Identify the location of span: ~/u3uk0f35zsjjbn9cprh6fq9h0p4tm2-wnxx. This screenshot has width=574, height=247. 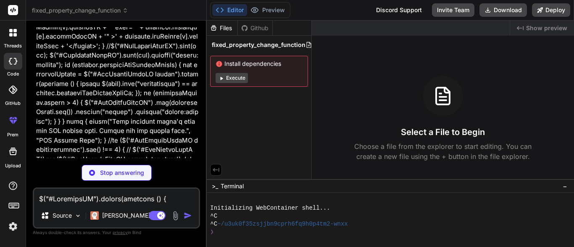
(282, 224).